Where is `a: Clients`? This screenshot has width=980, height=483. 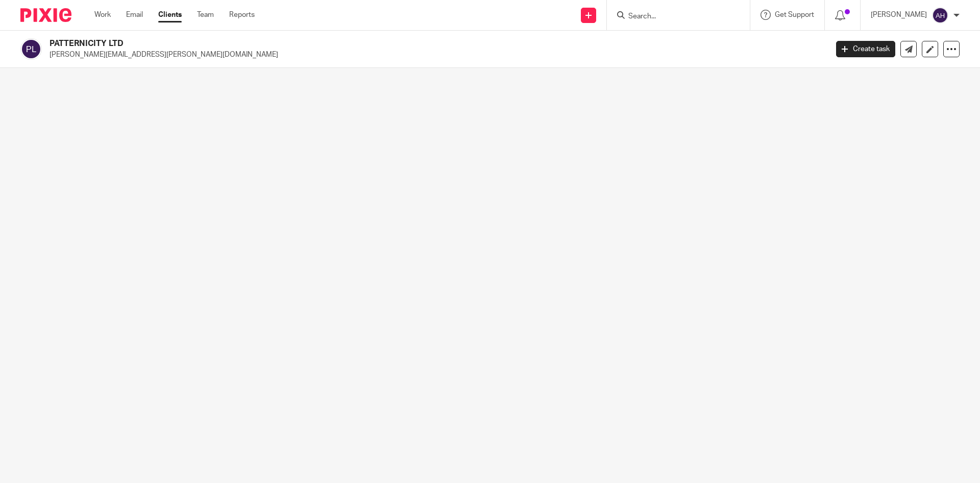
a: Clients is located at coordinates (170, 15).